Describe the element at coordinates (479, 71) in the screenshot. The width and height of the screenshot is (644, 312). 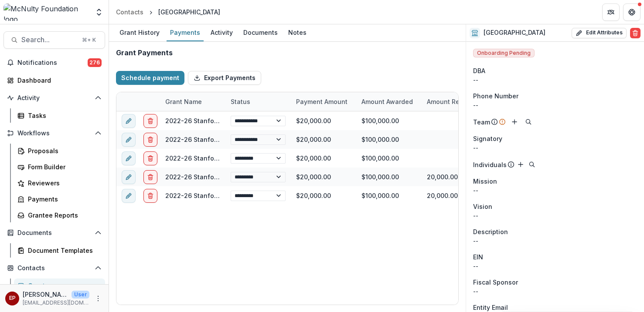
I see `span: DBA` at that location.